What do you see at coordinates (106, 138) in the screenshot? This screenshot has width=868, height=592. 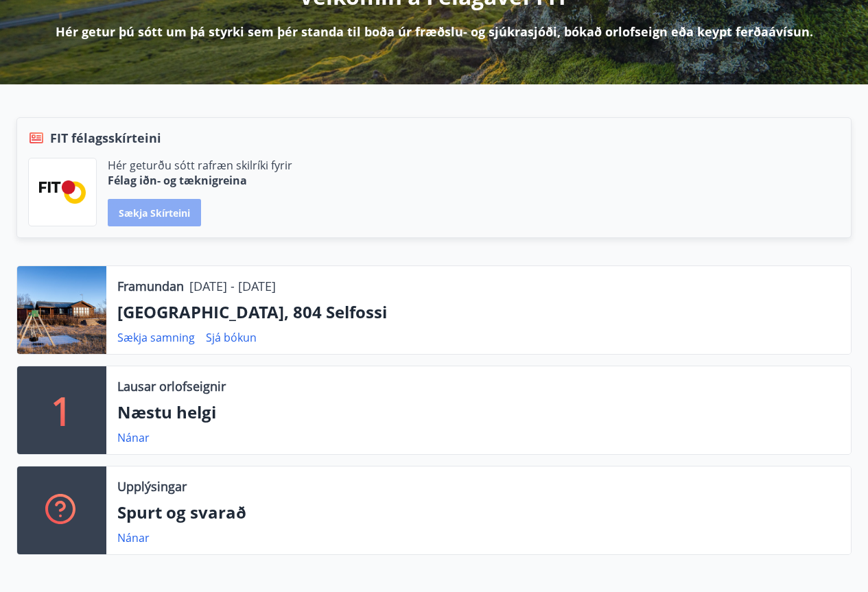 I see `span: FIT félagsskírteini` at bounding box center [106, 138].